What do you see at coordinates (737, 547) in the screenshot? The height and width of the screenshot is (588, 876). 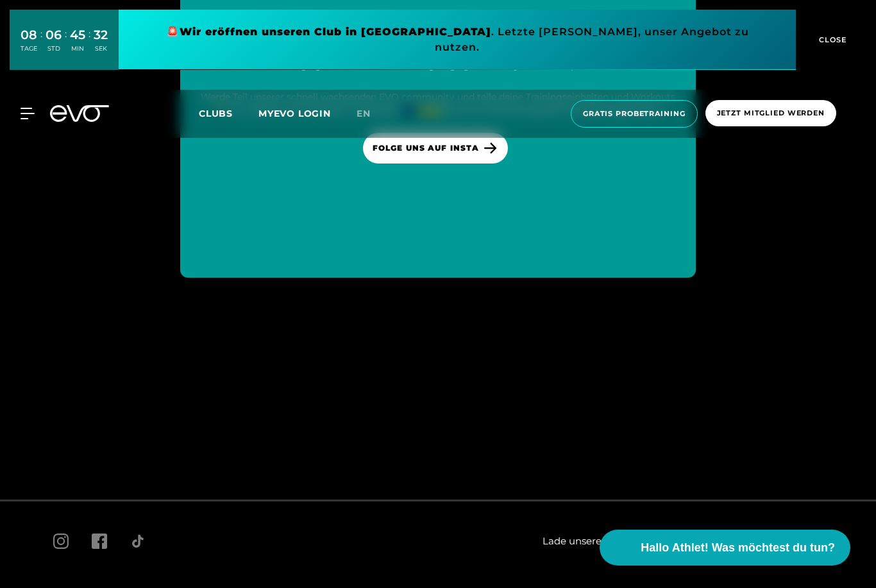 I see `span: Hallo Athlet! Was möchtest du tun?` at bounding box center [737, 547].